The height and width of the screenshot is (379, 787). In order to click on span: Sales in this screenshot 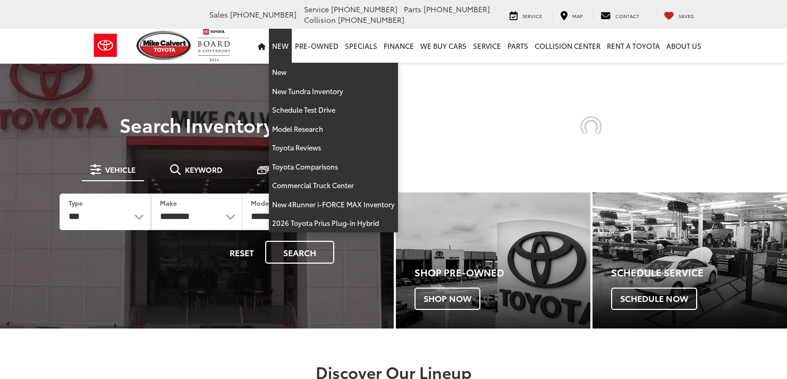, I will do `click(218, 14)`.